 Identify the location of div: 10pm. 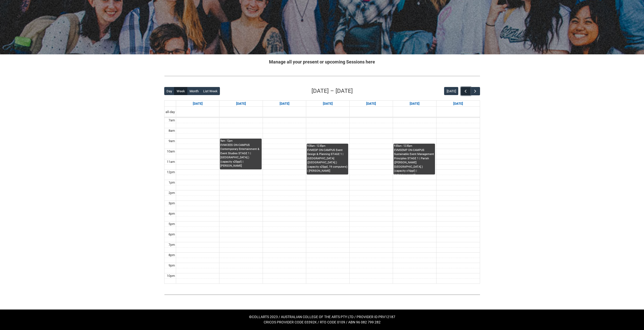
(171, 276).